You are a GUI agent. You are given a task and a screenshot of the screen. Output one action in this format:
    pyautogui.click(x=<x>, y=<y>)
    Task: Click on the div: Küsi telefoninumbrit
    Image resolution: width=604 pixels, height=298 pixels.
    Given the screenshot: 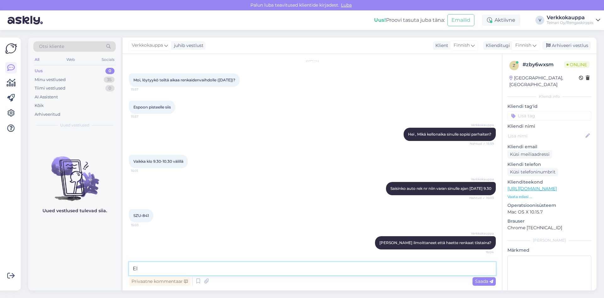 What is the action you would take?
    pyautogui.click(x=533, y=172)
    